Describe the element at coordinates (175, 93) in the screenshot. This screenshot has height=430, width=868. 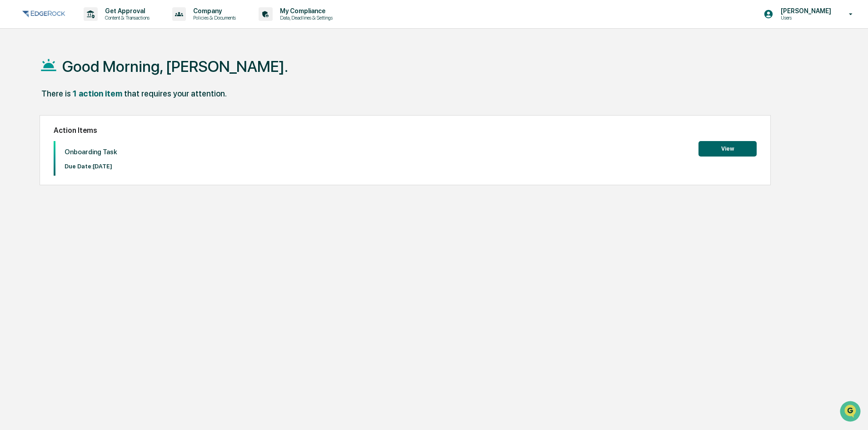
I see `div: that requires your attention.` at that location.